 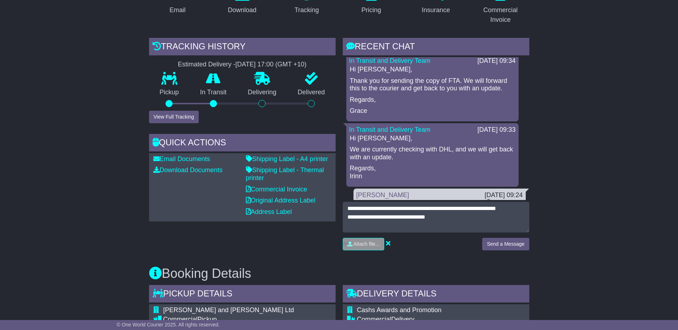 I want to click on span: Cashs Awards and Promotion, so click(x=399, y=310).